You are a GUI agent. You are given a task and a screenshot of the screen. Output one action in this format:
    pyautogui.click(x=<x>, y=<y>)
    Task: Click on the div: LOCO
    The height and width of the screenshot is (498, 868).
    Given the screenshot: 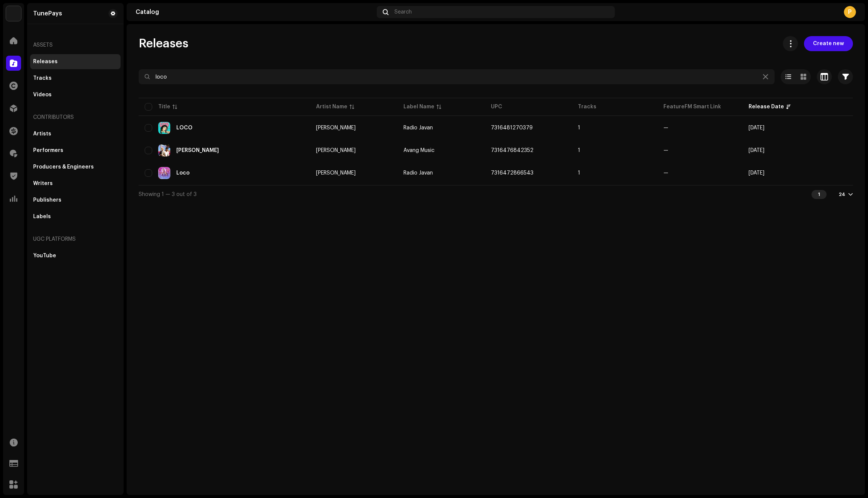 What is the action you would take?
    pyautogui.click(x=184, y=128)
    